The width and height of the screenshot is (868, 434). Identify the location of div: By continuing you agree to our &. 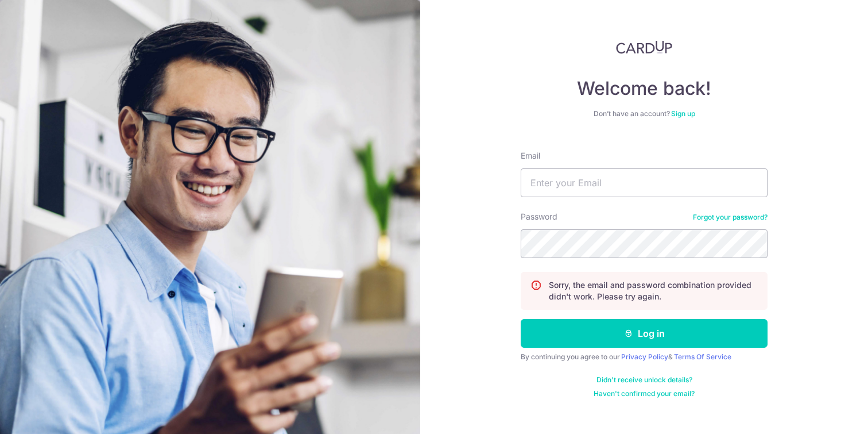
(644, 357).